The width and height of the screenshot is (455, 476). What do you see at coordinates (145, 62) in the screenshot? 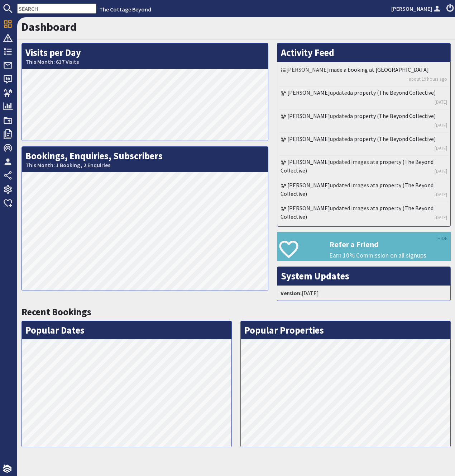
I see `small: This Month: 617 Visits` at bounding box center [145, 62].